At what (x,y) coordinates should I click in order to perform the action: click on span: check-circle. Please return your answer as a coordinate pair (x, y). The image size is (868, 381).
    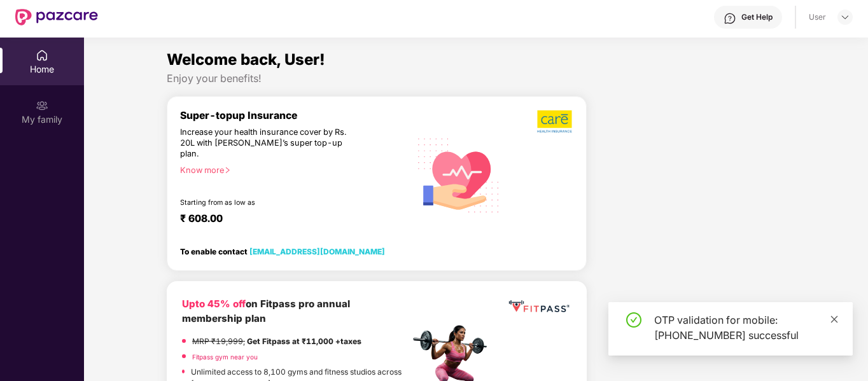
    Looking at the image, I should click on (634, 320).